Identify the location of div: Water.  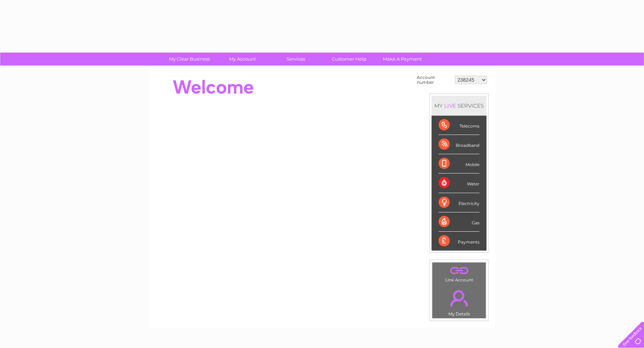
(459, 183).